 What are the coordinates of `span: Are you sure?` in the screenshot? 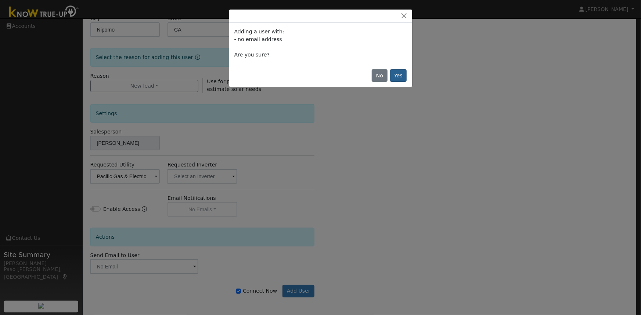 It's located at (252, 55).